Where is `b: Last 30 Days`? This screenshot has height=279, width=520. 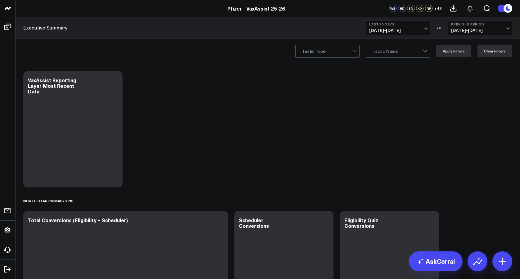 b: Last 30 Days is located at coordinates (398, 24).